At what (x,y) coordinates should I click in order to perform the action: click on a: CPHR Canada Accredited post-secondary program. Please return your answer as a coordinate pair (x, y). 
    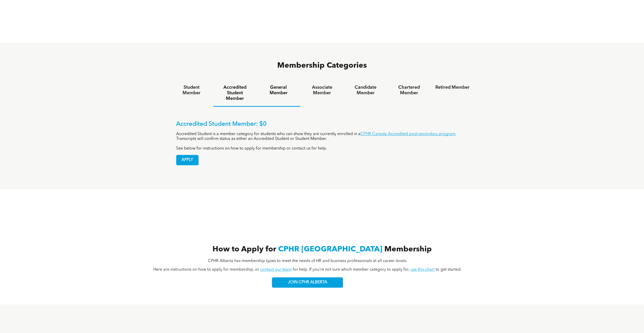
    Looking at the image, I should click on (408, 134).